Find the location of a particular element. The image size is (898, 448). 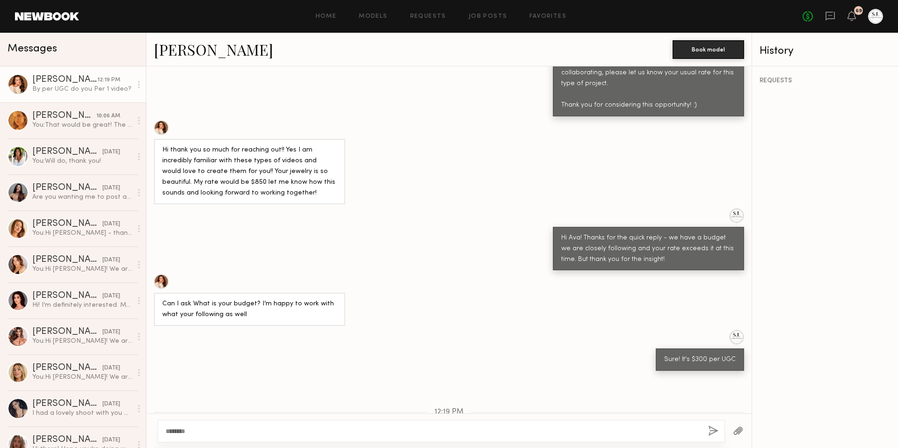

div: Hi! I’m definitely interested. My rate for a UGC video is typically $250-400. If you require post... is located at coordinates (82, 305).